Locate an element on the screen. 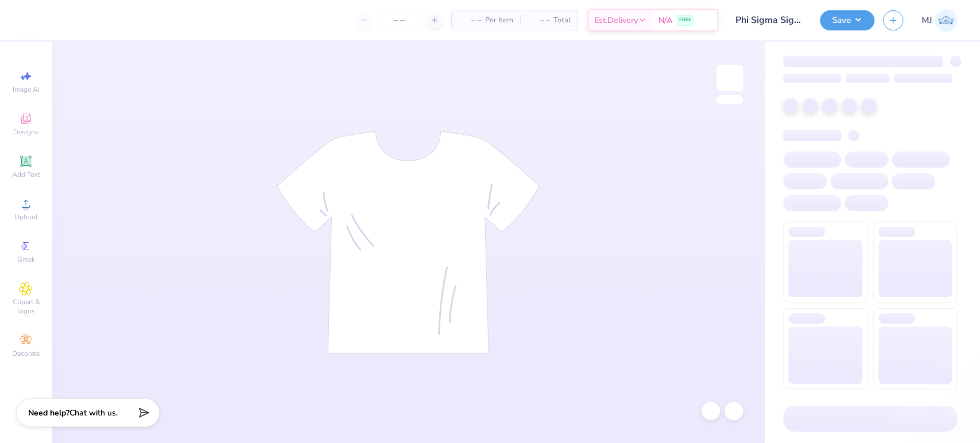 Image resolution: width=980 pixels, height=443 pixels. span: Image AI is located at coordinates (26, 89).